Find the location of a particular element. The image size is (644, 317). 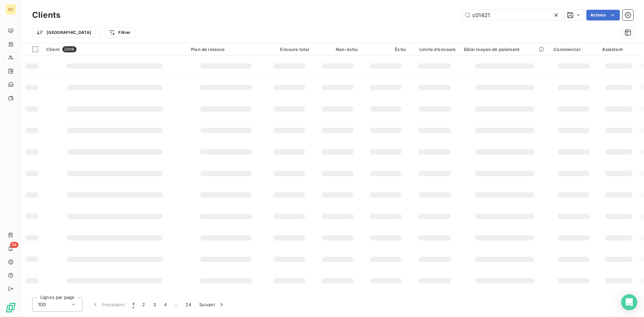

div: Délai moyen de paiement is located at coordinates (505, 50).